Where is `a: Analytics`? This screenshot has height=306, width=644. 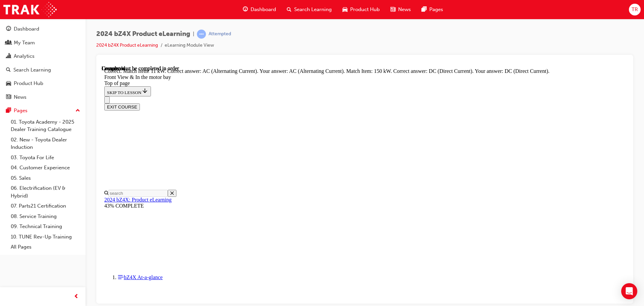
a: Analytics is located at coordinates (42, 56).